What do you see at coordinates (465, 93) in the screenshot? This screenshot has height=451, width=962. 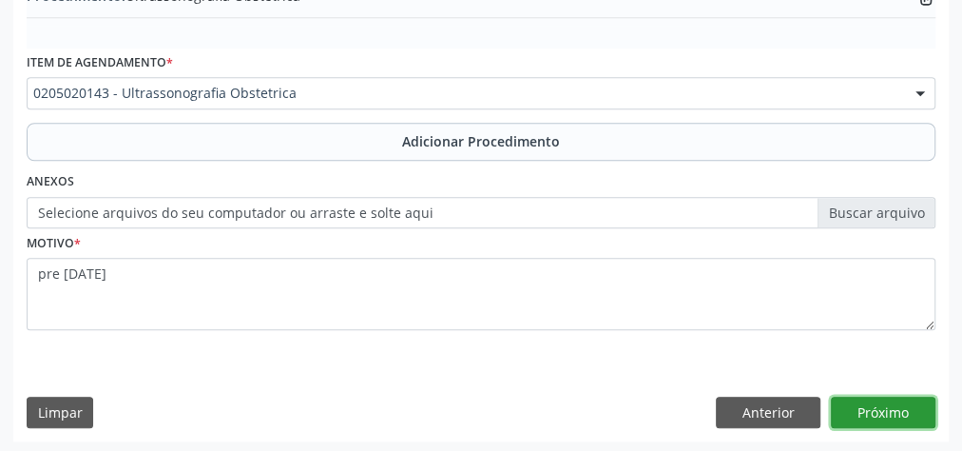 I see `span: 0205020143 - Ultrassonografia Obstetrica` at bounding box center [465, 93].